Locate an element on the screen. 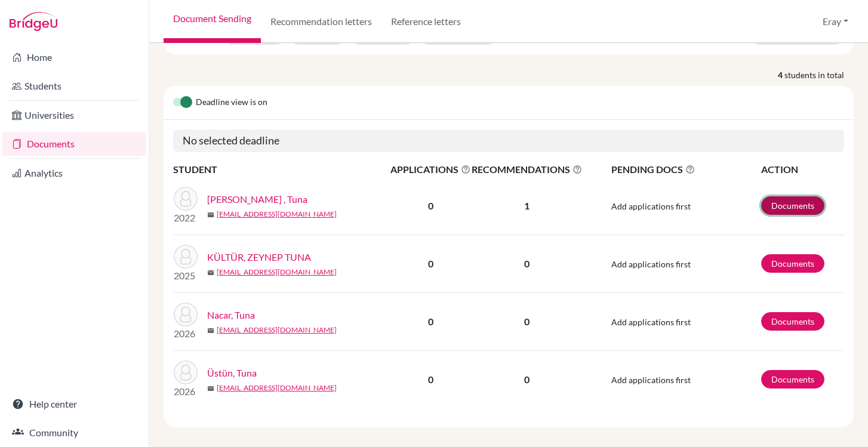 The image size is (868, 447). img: Nacar, Tuna is located at coordinates (185, 315).